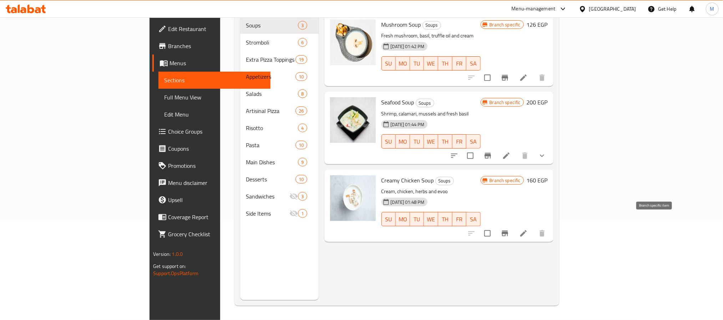 This screenshot has height=320, width=723. What do you see at coordinates (214, 80) in the screenshot?
I see `a: Sections` at bounding box center [214, 80].